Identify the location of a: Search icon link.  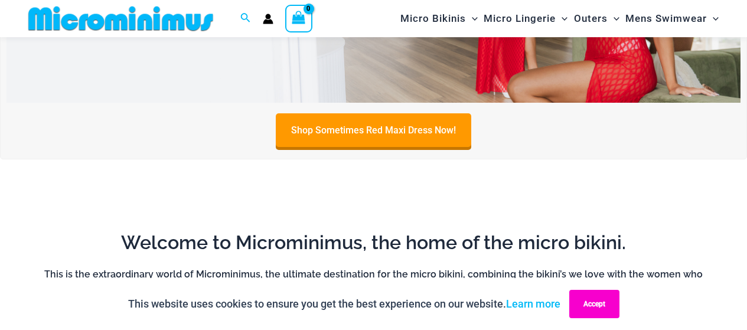
(246, 18).